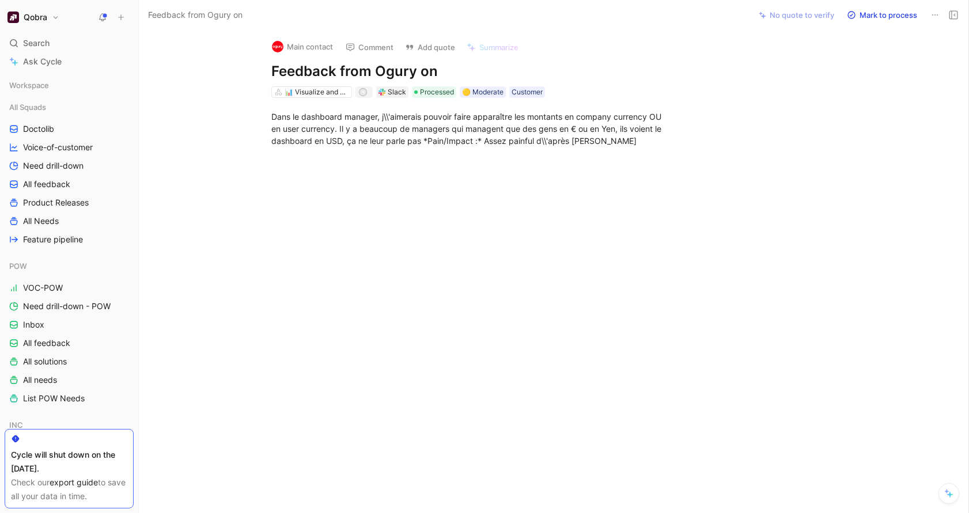 The height and width of the screenshot is (513, 969). I want to click on span: All solutions, so click(45, 362).